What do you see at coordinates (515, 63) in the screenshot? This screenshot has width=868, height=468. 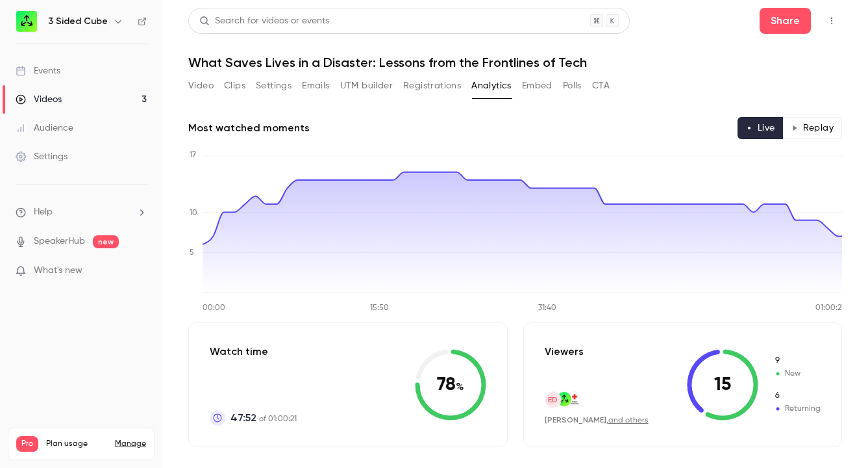 I see `h1: What Saves Lives in a Disaster: Lessons from the Frontlines of Tech` at bounding box center [515, 63].